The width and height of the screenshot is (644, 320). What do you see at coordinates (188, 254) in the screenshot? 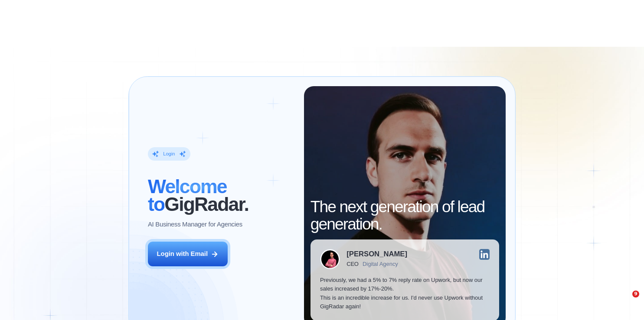
I see `button: Login with Email` at bounding box center [188, 254].